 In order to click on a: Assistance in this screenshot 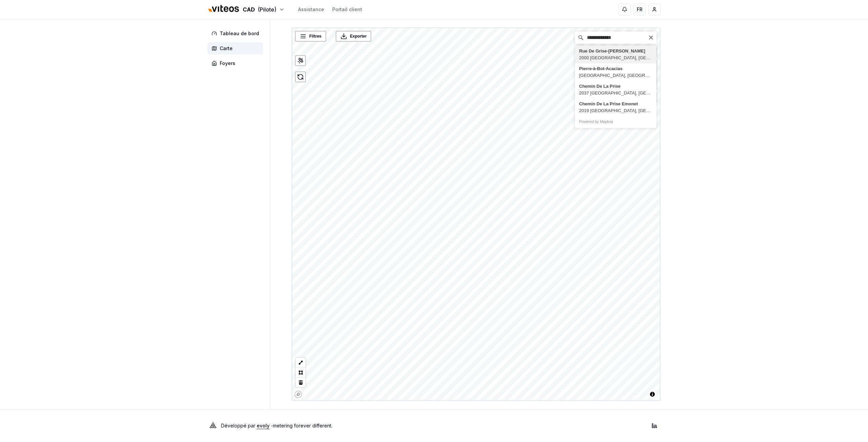, I will do `click(311, 10)`.